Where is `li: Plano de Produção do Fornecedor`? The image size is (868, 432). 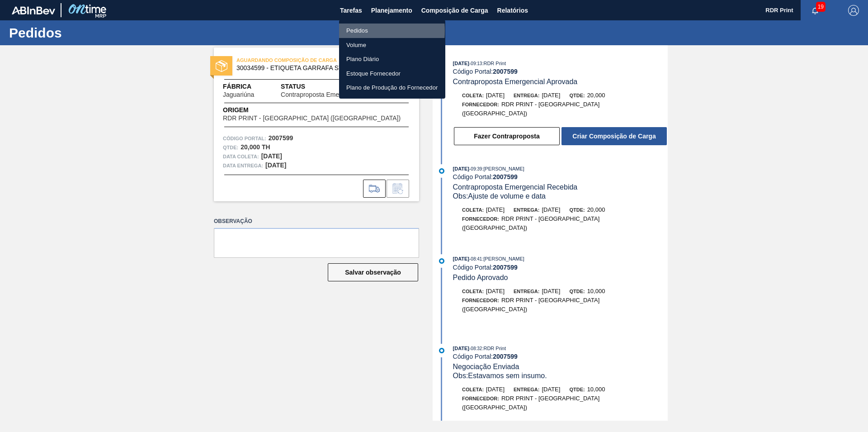
li: Plano de Produção do Fornecedor is located at coordinates (392, 88).